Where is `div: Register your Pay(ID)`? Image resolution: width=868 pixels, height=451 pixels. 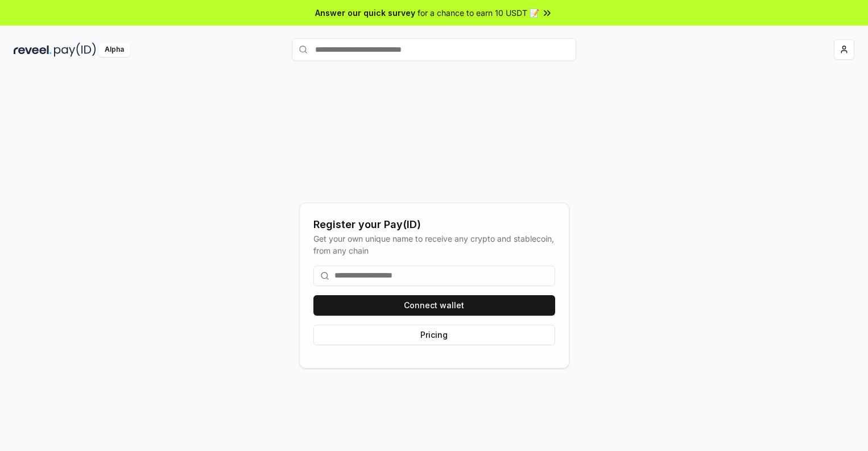 div: Register your Pay(ID) is located at coordinates (434, 225).